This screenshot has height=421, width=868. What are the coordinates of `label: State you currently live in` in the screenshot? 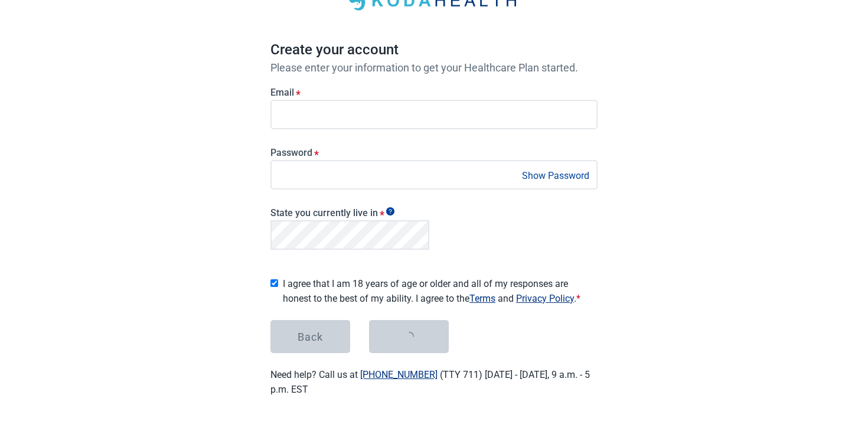 It's located at (350, 213).